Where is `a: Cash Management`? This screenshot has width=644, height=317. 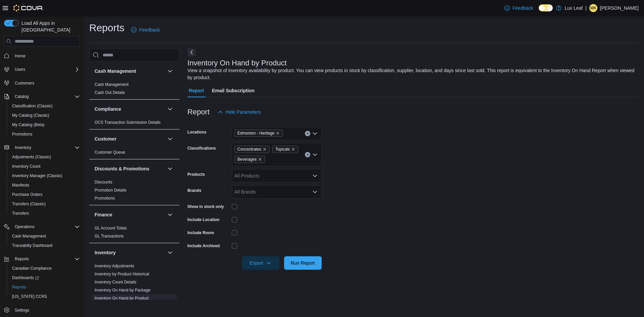
a: Cash Management is located at coordinates (29, 236).